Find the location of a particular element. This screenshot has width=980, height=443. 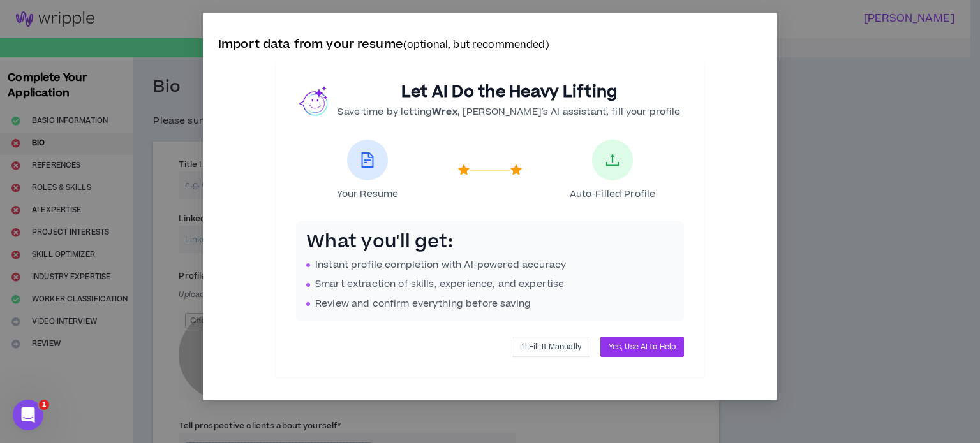

span: Yes, Use AI to Help is located at coordinates (642, 347).